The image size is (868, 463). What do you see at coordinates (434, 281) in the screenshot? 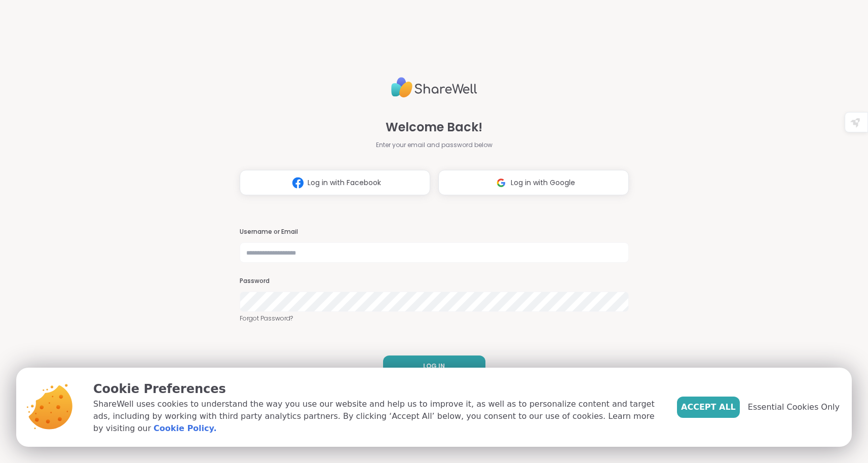
I see `h3: Password` at bounding box center [434, 281].